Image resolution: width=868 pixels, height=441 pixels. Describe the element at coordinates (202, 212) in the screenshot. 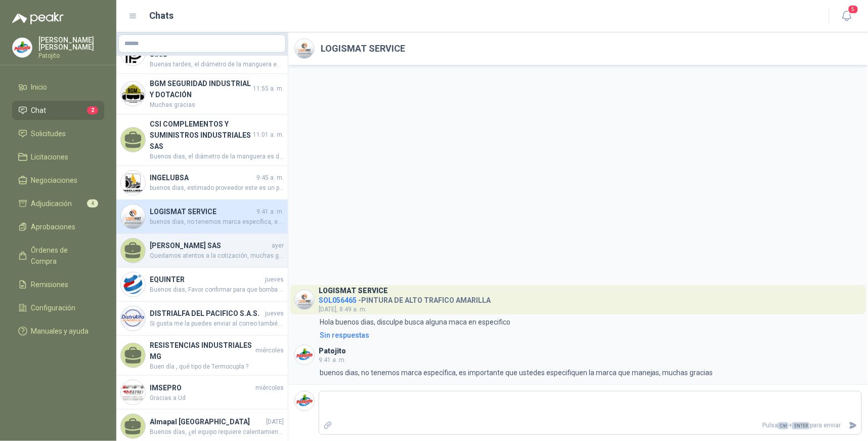

I see `h4: LOGISMAT SERVICE` at that location.